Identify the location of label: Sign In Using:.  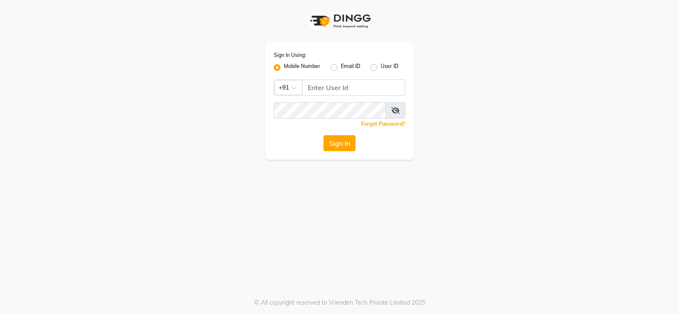
(290, 55).